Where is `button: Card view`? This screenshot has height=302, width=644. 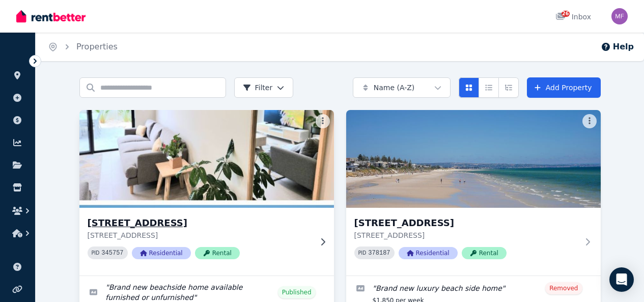 button: Card view is located at coordinates (469, 87).